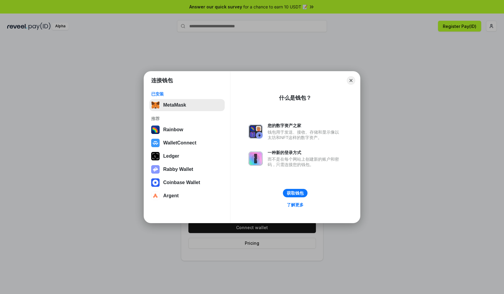 This screenshot has height=294, width=504. I want to click on div: MetaMask, so click(175, 105).